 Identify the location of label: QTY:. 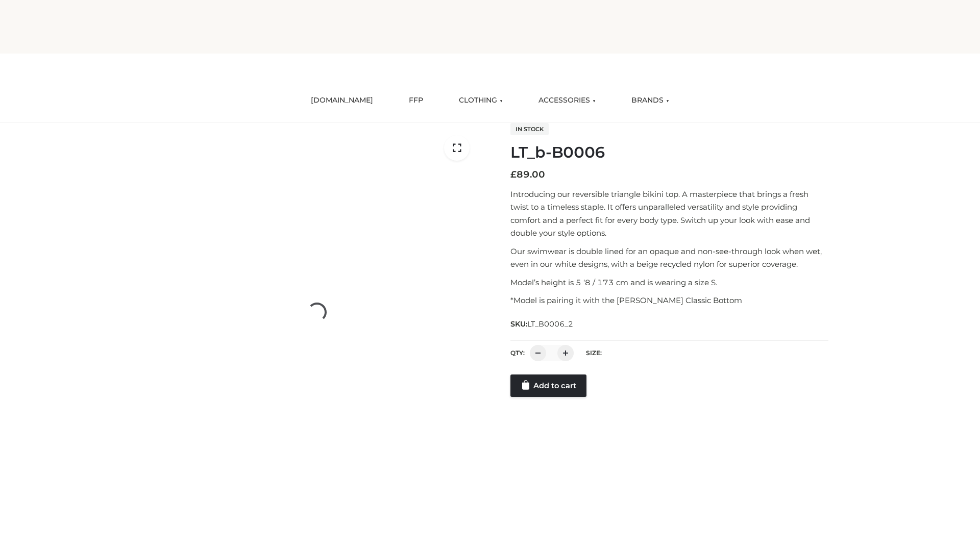
(518, 353).